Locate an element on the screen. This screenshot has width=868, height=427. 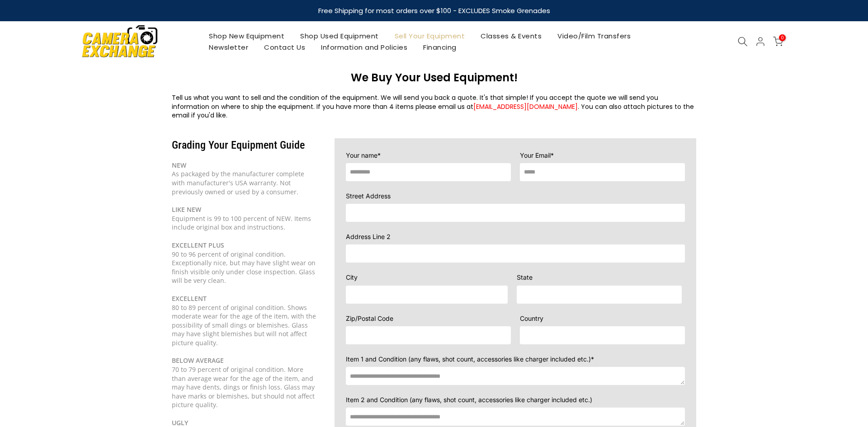
div: 80 to 89 percent of original condition. Shows moderate wear for the age of the item, with the pos... is located at coordinates (244, 325).